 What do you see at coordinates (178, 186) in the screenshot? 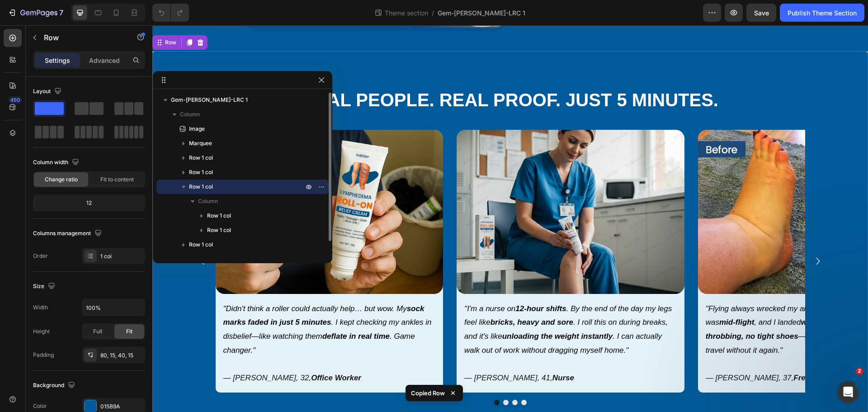
I see `img: gempages_553492326299731139-ae933f5b-391f-4f2c-9267-b64ac91703d3.png` at bounding box center [178, 186].